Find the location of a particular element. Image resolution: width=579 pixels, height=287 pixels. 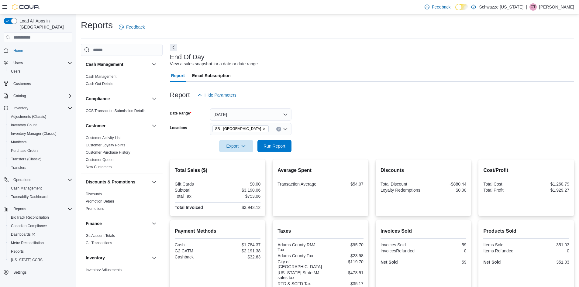

div: Adams County Tax is located at coordinates (298, 256).